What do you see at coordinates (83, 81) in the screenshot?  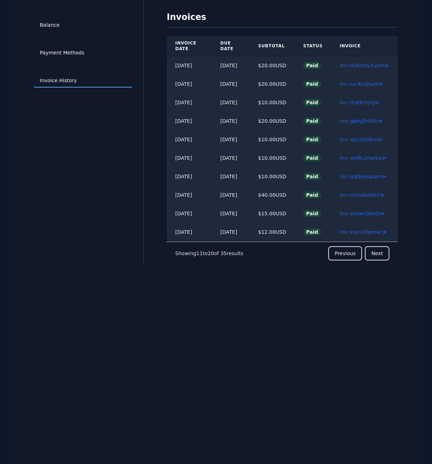 I see `a: Invoice History` at bounding box center [83, 81].